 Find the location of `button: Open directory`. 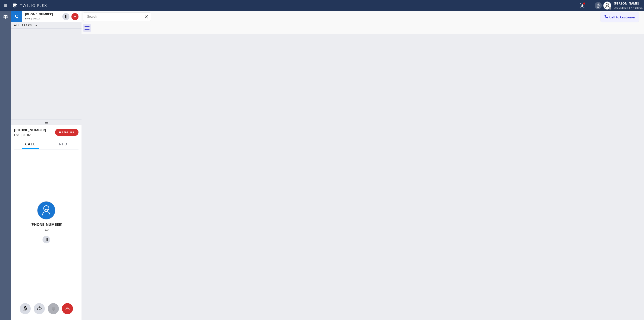

button: Open directory is located at coordinates (39, 308).